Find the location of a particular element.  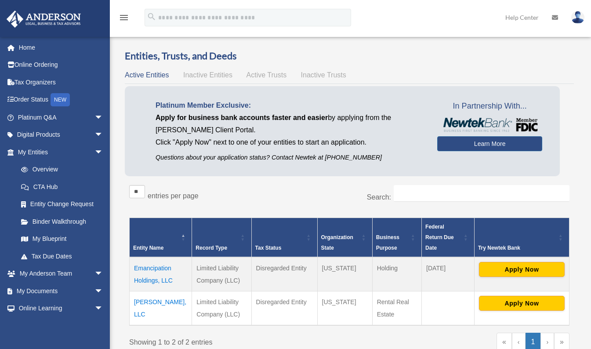

th: Business Purpose: Activate to sort is located at coordinates (397, 237).